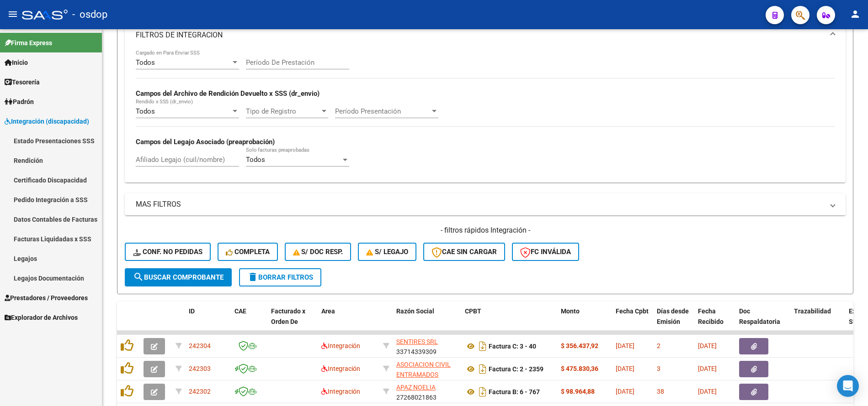 The height and width of the screenshot is (406, 868). I want to click on span: APAZ NOELIA, so click(416, 387).